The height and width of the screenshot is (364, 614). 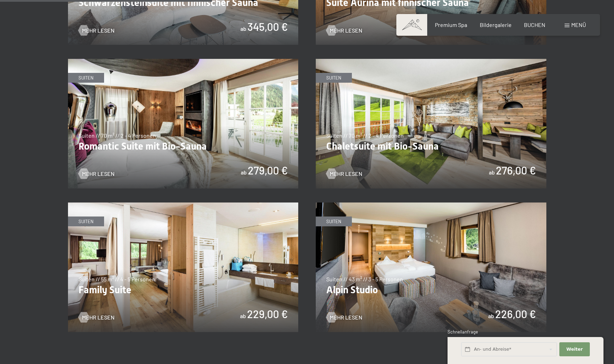 What do you see at coordinates (495, 25) in the screenshot?
I see `span: Bildergalerie` at bounding box center [495, 25].